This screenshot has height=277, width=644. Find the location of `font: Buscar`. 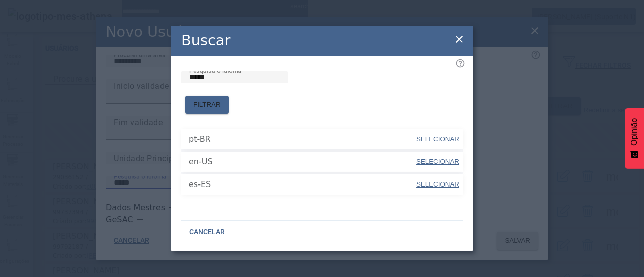

font: Buscar is located at coordinates (206, 40).